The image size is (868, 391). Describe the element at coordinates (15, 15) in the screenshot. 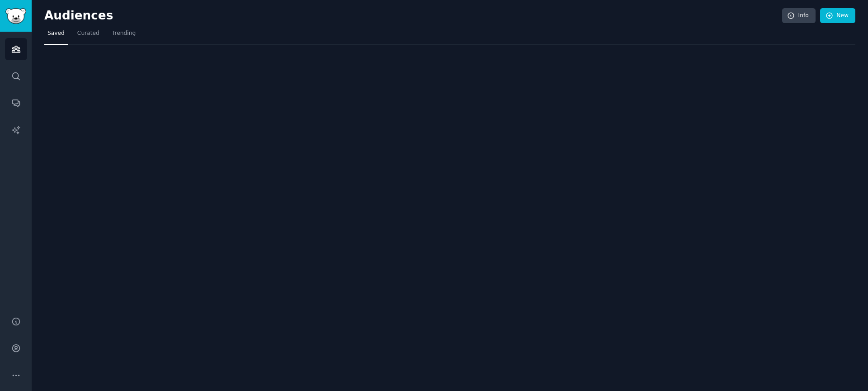

I see `img: GummySearch logo` at that location.